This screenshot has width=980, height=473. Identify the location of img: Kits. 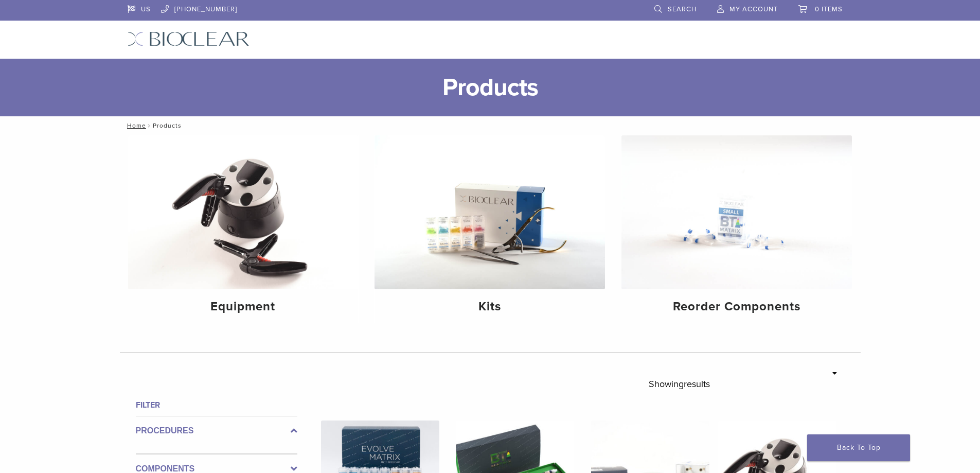
(490, 212).